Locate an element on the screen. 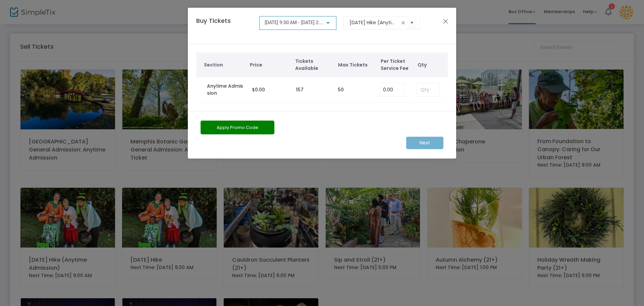 This screenshot has width=644, height=306. span: clear is located at coordinates (403, 23).